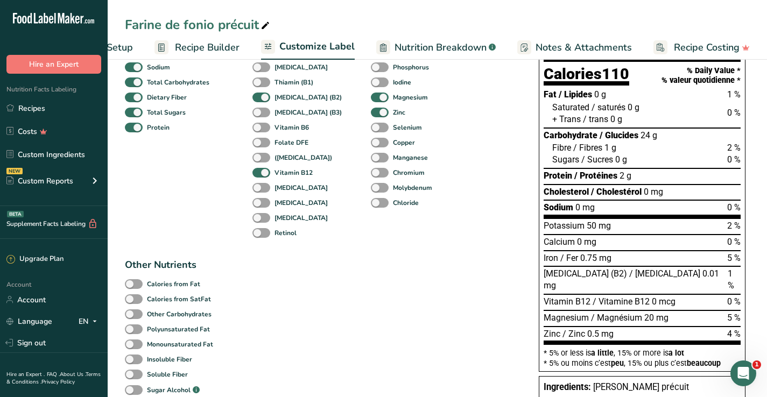 The image size is (767, 397). What do you see at coordinates (404, 143) in the screenshot?
I see `b: Copper` at bounding box center [404, 143].